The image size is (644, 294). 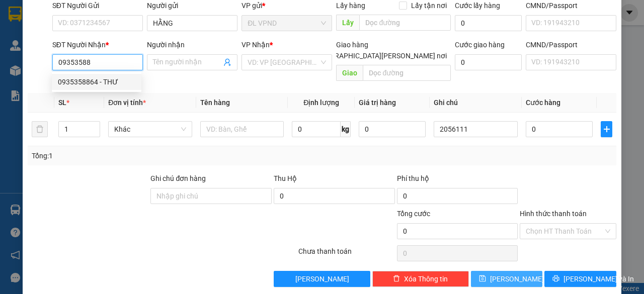 I want to click on span: Tên hàng, so click(x=215, y=102).